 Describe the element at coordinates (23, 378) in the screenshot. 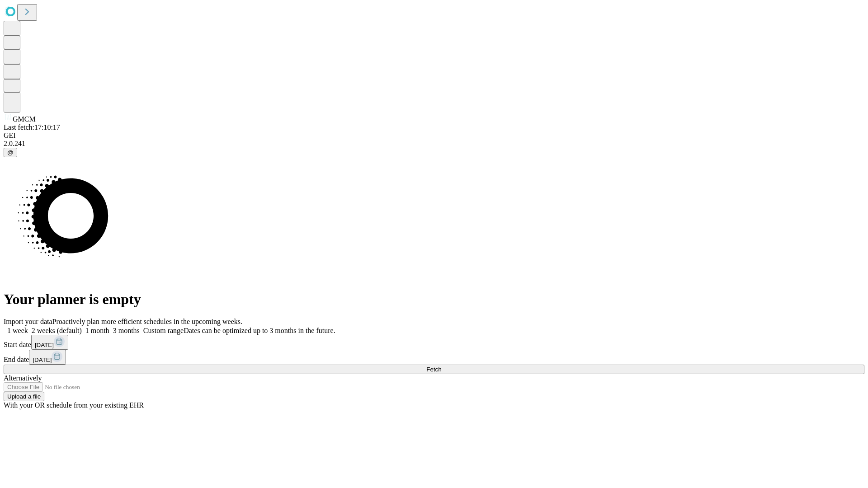

I see `span: Alternatively` at that location.